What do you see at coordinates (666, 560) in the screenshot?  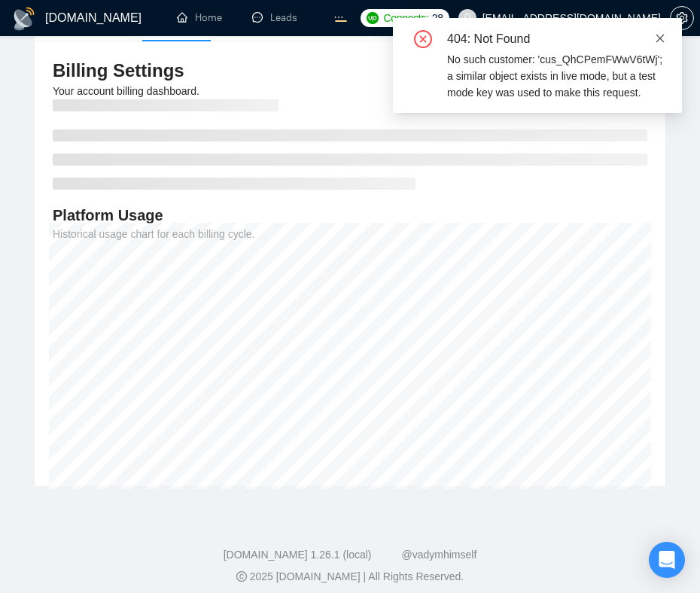 I see `div: Open Intercom Messenger` at bounding box center [666, 560].